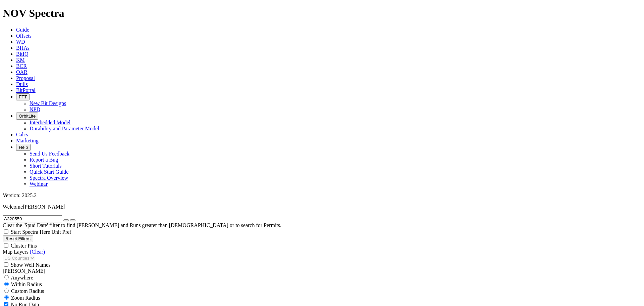 Image resolution: width=644 pixels, height=306 pixels. I want to click on a: BitPortal, so click(26, 90).